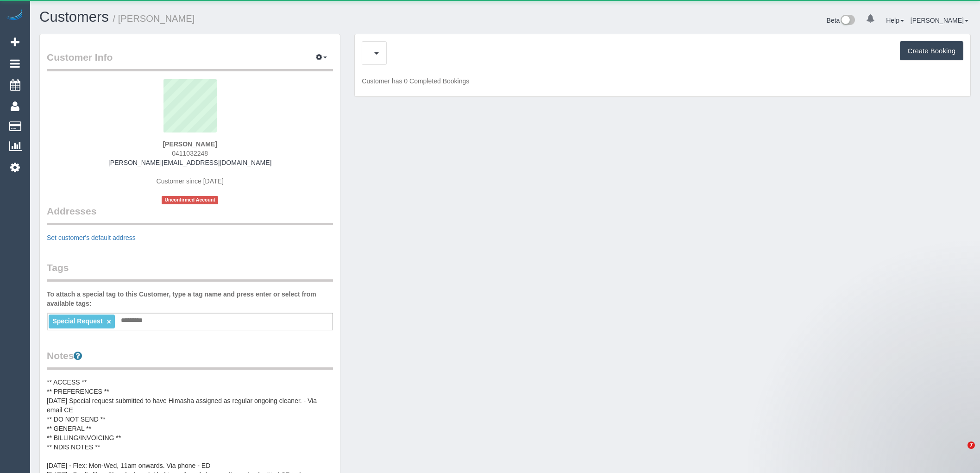 This screenshot has height=473, width=980. Describe the element at coordinates (190, 271) in the screenshot. I see `legend: Tags` at that location.